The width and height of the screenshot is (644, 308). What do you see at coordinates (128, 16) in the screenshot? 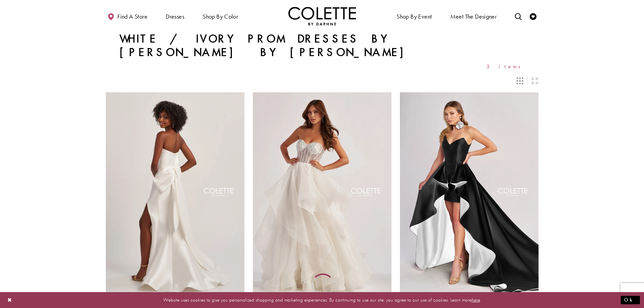
I see `a: Find a store` at bounding box center [128, 16].